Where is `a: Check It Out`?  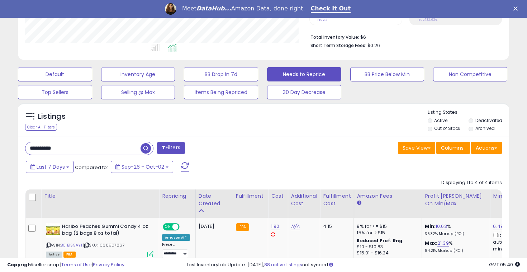
a: Check It Out is located at coordinates (331, 9).